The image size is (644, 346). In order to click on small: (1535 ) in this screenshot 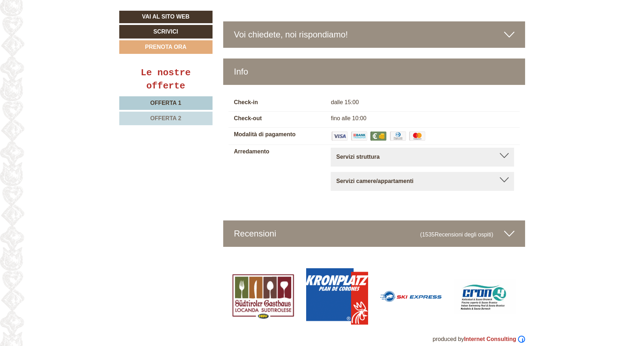, I will do `click(457, 234)`.